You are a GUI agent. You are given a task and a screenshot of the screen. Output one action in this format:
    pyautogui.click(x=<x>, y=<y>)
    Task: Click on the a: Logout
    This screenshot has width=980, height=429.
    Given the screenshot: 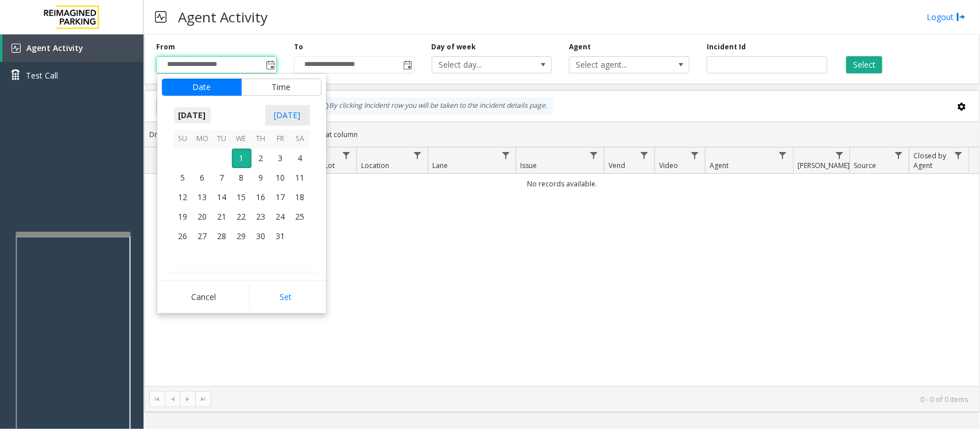 What is the action you would take?
    pyautogui.click(x=946, y=17)
    